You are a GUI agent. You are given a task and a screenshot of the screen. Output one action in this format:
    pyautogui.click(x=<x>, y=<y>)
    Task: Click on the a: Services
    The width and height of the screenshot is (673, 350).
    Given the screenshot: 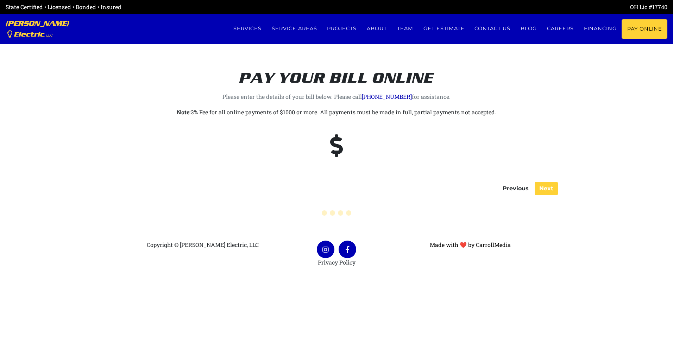 What is the action you would take?
    pyautogui.click(x=247, y=28)
    